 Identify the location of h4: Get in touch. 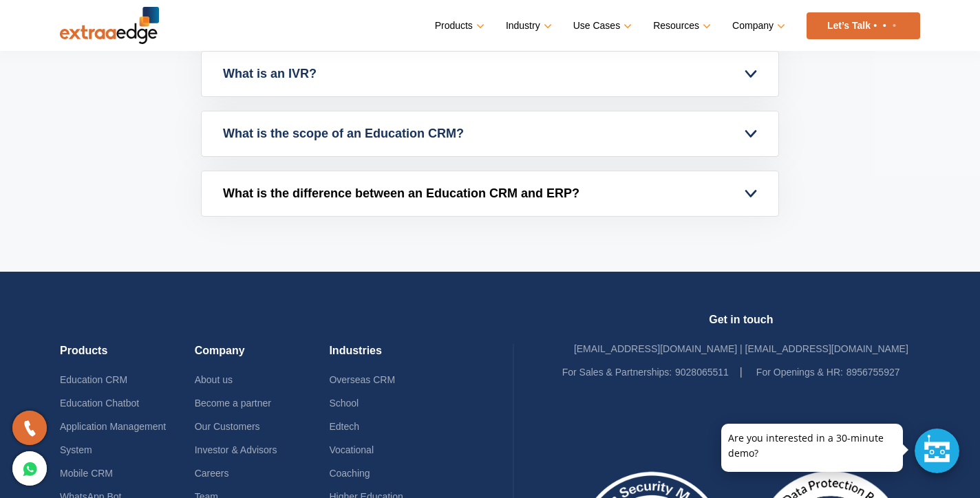
(741, 324).